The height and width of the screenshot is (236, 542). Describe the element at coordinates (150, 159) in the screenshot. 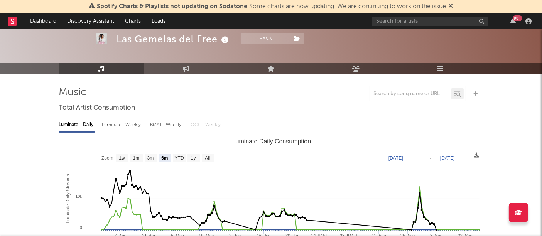

I see `text: 3m` at that location.